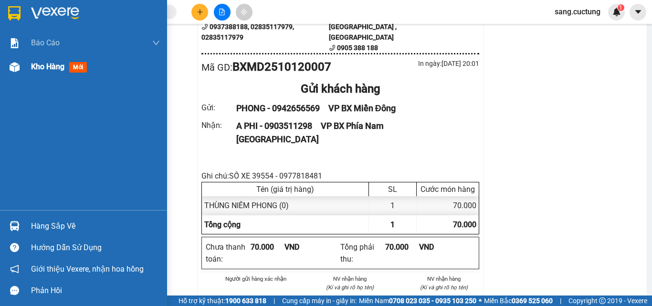  Describe the element at coordinates (464, 224) in the screenshot. I see `span: 70.000` at that location.